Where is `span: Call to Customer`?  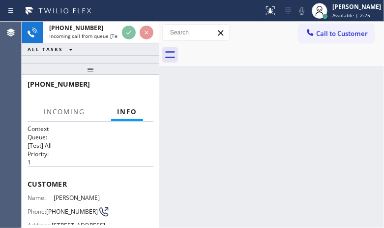
span: Call to Customer is located at coordinates (342, 33).